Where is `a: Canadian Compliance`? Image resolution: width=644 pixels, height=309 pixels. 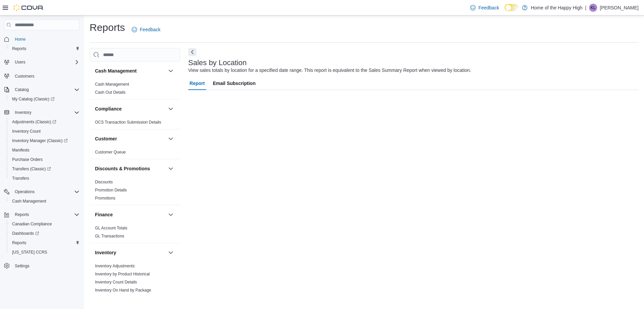
a: Canadian Compliance is located at coordinates (32, 224).